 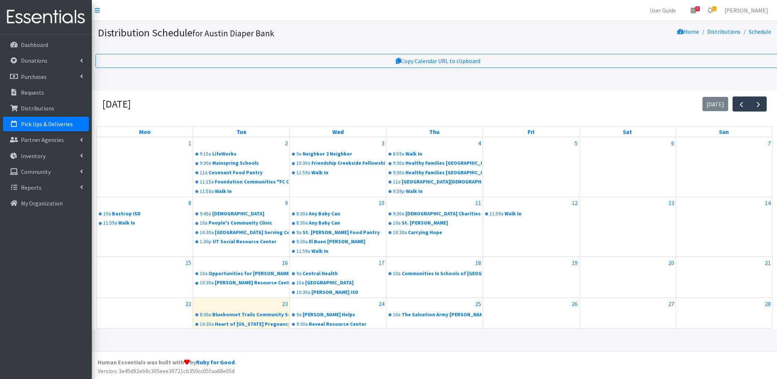 I want to click on a: September 9, 2025, so click(x=286, y=203).